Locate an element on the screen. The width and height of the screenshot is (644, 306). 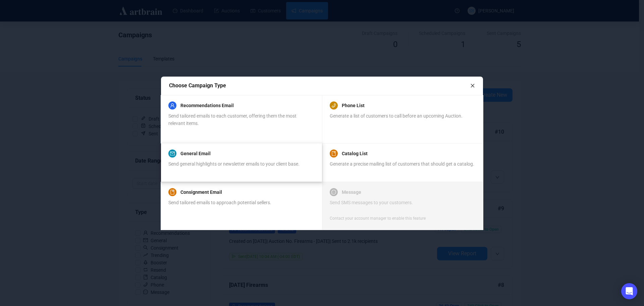
a: Recommendations Email is located at coordinates (207, 106).